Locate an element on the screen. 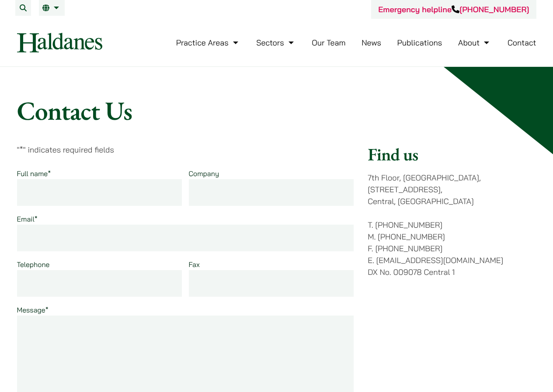  img: Logo of Haldanes is located at coordinates (60, 43).